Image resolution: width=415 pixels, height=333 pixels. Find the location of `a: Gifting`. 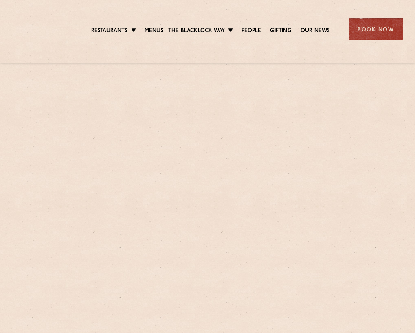

a: Gifting is located at coordinates (280, 31).